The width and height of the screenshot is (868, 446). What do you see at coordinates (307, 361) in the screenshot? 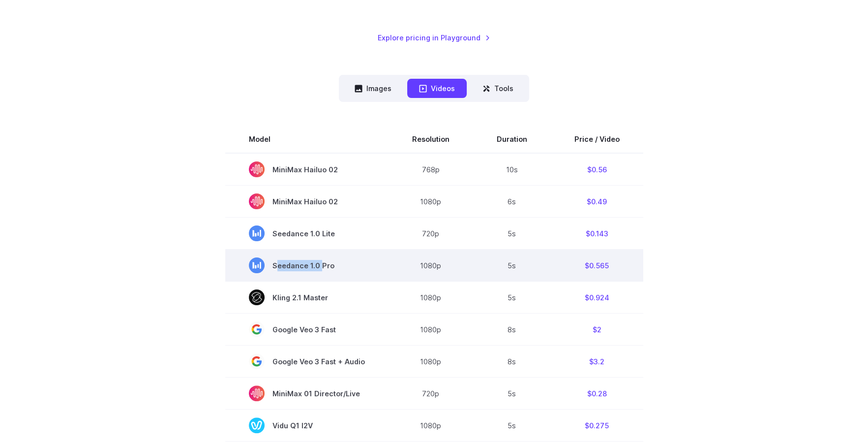
I see `span: Google Veo 3 Fast + Audio` at bounding box center [307, 361].